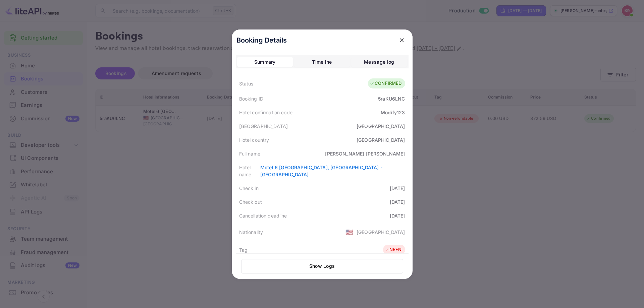 The image size is (644, 308). What do you see at coordinates (265, 62) in the screenshot?
I see `button: Summary` at bounding box center [265, 62].